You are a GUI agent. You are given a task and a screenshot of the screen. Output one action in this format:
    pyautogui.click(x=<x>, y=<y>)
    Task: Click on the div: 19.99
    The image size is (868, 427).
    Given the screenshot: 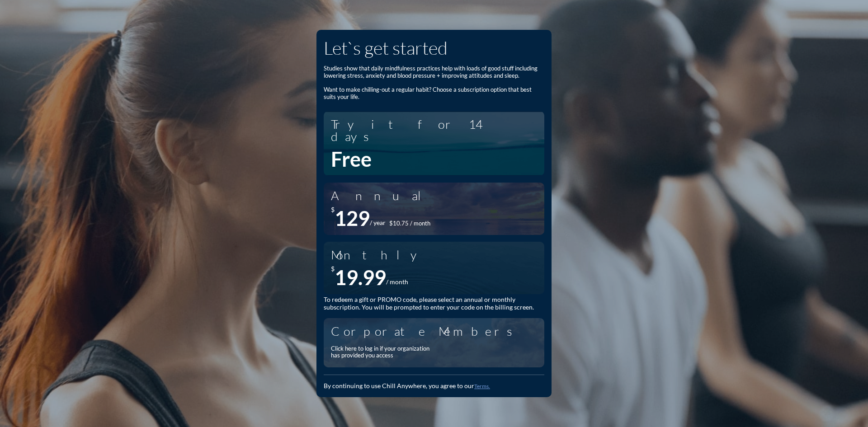 What is the action you would take?
    pyautogui.click(x=360, y=277)
    